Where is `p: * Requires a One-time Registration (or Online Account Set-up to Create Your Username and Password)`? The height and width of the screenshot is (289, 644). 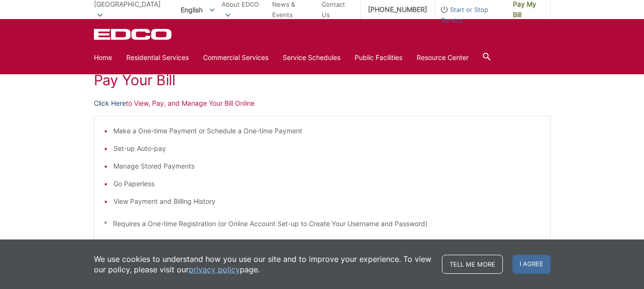 p: * Requires a One-time Registration (or Online Account Set-up to Create Your Username and Password) is located at coordinates (322, 224).